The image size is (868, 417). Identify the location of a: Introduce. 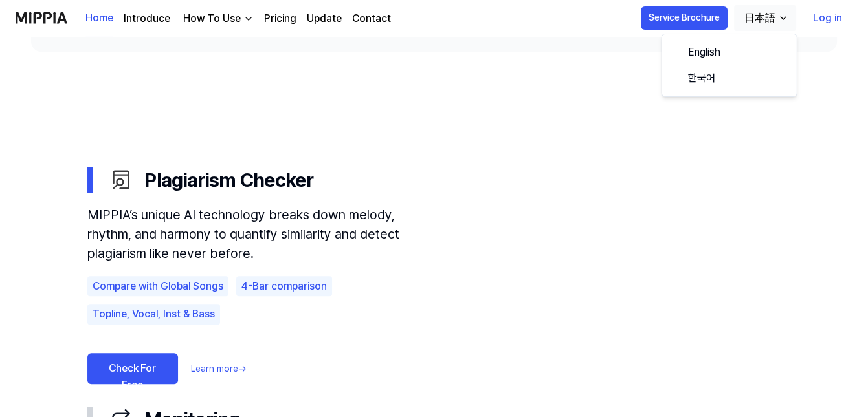
(147, 19).